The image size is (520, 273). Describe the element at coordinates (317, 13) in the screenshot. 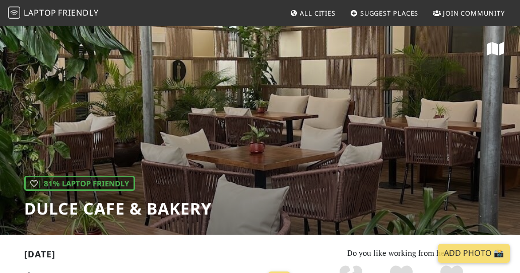

I see `span: All Cities` at that location.